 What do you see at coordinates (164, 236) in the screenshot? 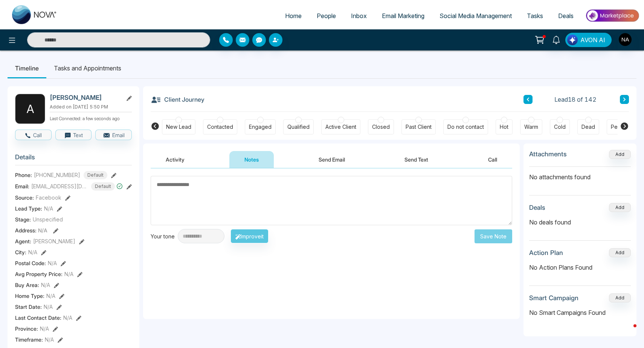
I see `div: Your tone` at bounding box center [164, 236].